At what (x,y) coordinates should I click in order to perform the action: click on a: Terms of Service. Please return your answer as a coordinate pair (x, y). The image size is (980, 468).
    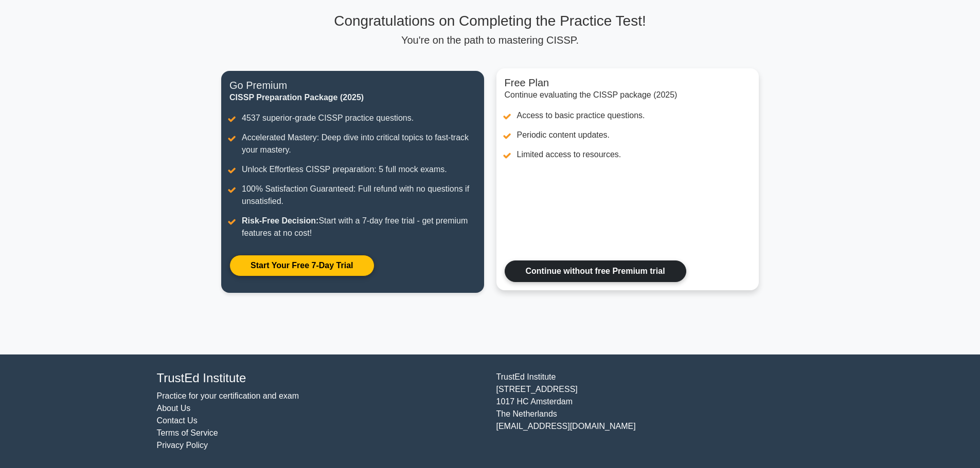
    Looking at the image, I should click on (187, 433).